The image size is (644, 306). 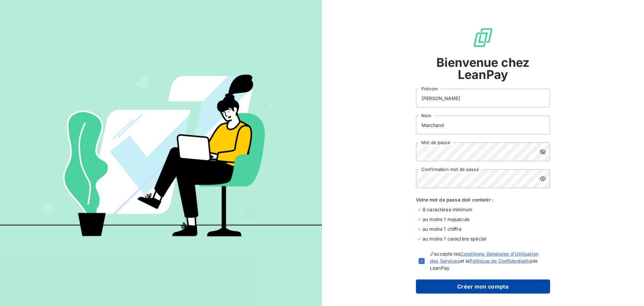 I want to click on span: 8 caractères minimum, so click(x=448, y=209).